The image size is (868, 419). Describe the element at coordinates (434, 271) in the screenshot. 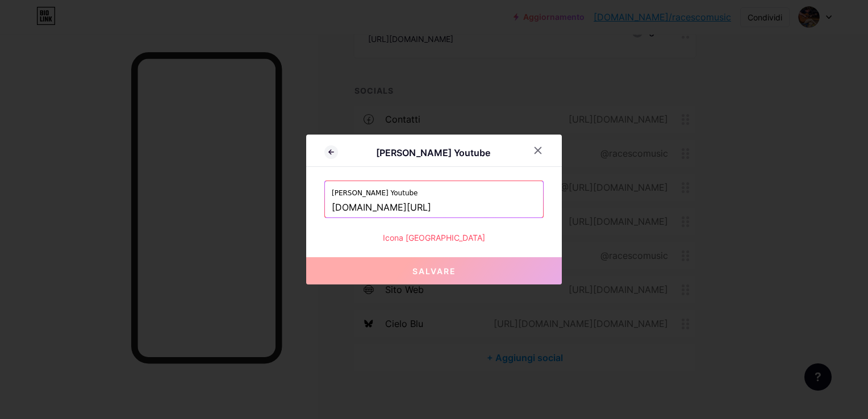

I see `button: Salvare` at that location.